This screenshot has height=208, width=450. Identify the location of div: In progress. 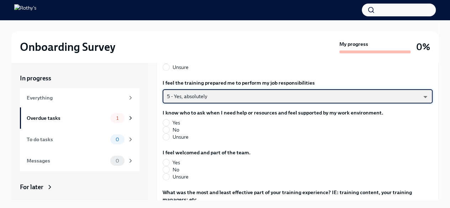
(80, 78).